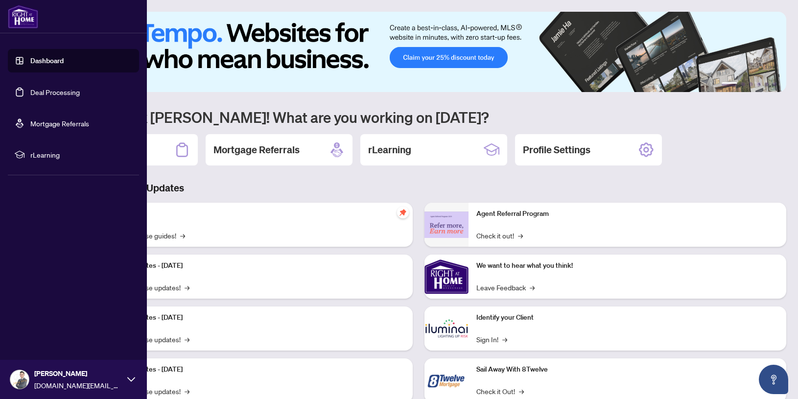 This screenshot has height=399, width=798. I want to click on button: 4, so click(759, 84).